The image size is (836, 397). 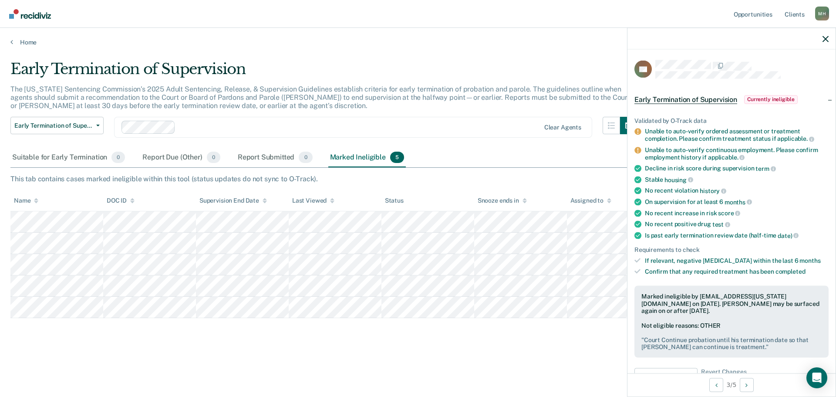 What do you see at coordinates (737, 191) in the screenshot?
I see `div: No recent violation` at bounding box center [737, 191].